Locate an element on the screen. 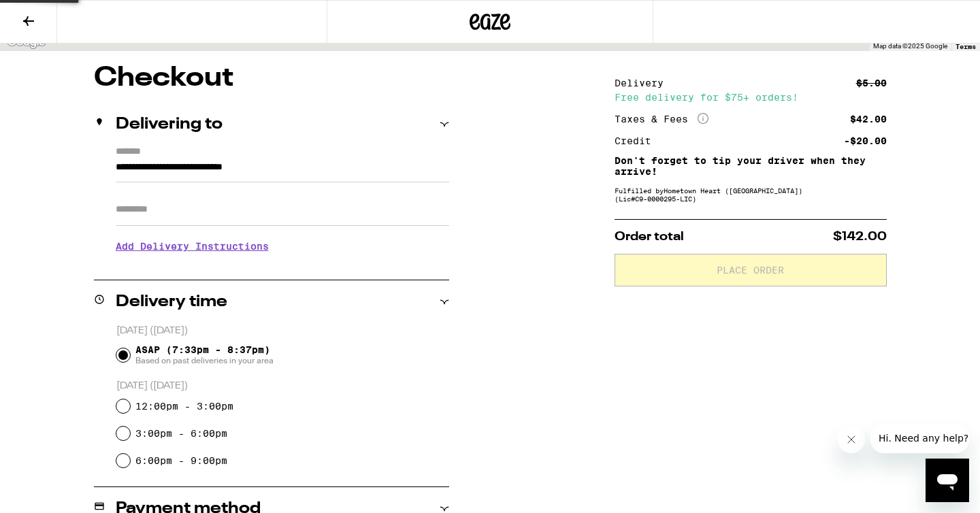 The image size is (980, 513). div: $5.00 is located at coordinates (871, 83).